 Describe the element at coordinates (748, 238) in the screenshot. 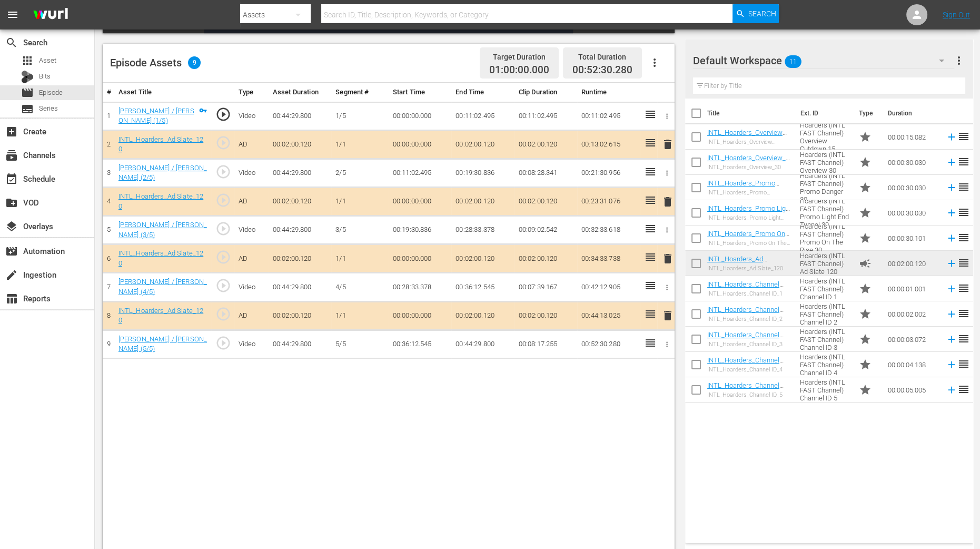

I see `a: INTL_Hoarders_Promo On The Rise_30` at that location.